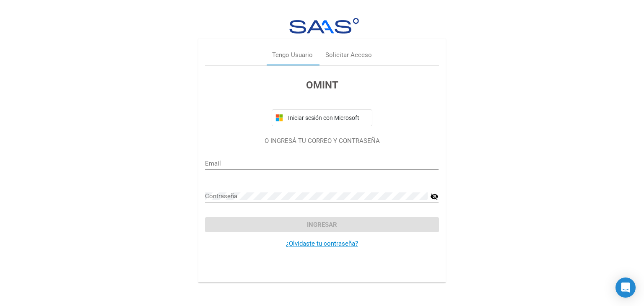 The image size is (644, 306). What do you see at coordinates (625, 287) in the screenshot?
I see `div: Open Intercom Messenger` at bounding box center [625, 287].